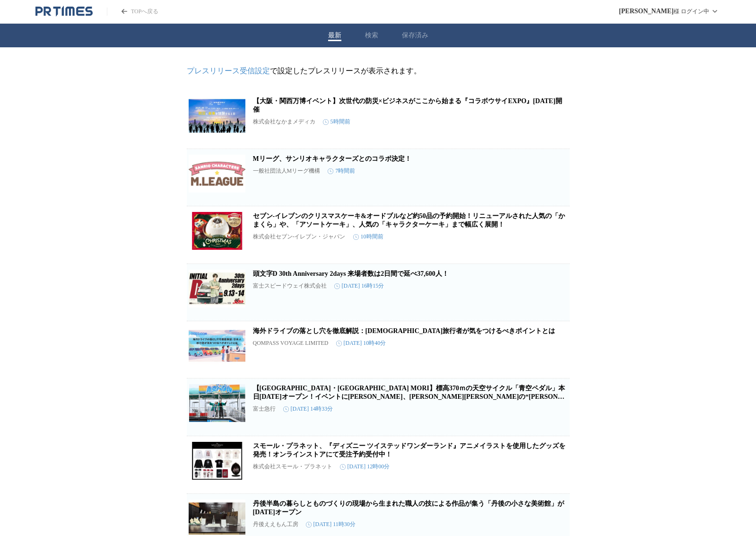 This screenshot has height=536, width=756. What do you see at coordinates (228, 70) in the screenshot?
I see `a: プレスリリース受信設定` at bounding box center [228, 70].